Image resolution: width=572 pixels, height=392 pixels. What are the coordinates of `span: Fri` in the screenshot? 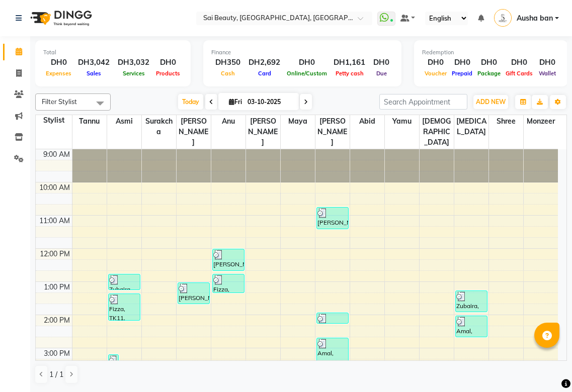 It's located at (235, 101).